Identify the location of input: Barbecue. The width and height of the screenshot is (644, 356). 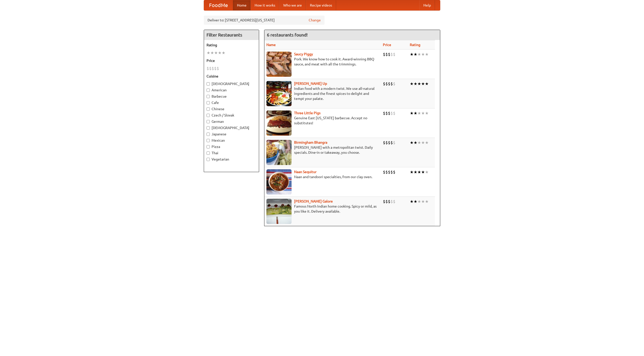
(208, 96).